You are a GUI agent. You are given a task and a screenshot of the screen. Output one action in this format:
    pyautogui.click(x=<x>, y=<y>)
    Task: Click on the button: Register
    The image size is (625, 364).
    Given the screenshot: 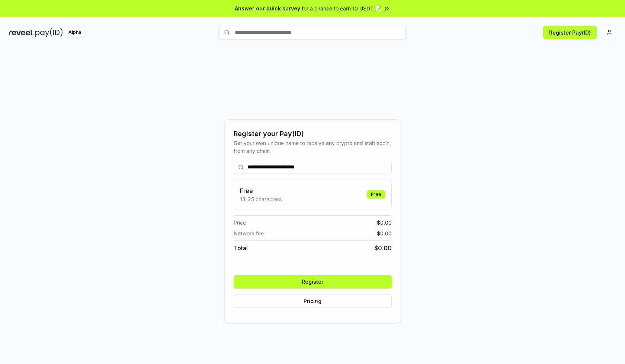 What is the action you would take?
    pyautogui.click(x=312, y=282)
    